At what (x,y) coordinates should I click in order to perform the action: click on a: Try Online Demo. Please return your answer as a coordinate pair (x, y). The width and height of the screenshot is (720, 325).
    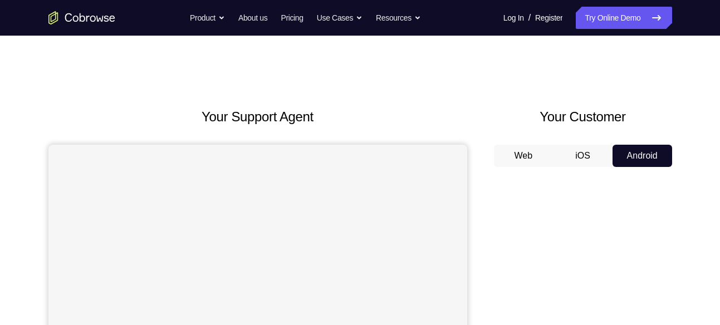
    Looking at the image, I should click on (624, 18).